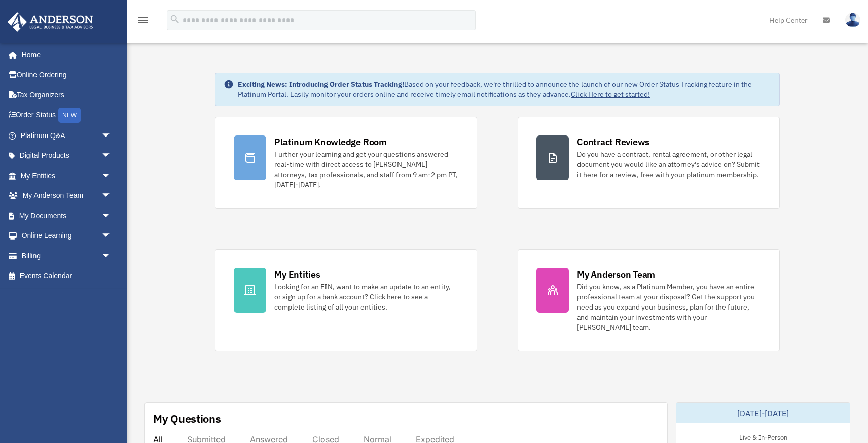  Describe the element at coordinates (175, 19) in the screenshot. I see `i: search` at that location.